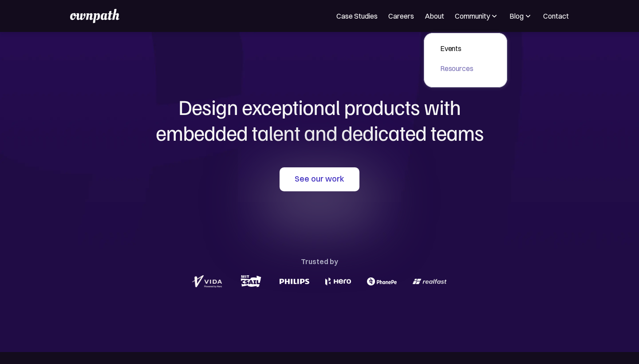 This screenshot has height=364, width=639. Describe the element at coordinates (319, 261) in the screenshot. I see `div: Trusted by` at that location.